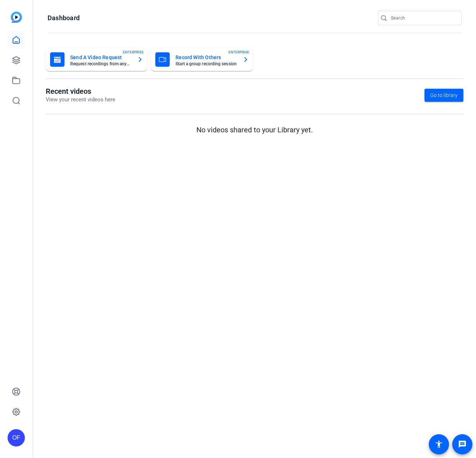 The width and height of the screenshot is (476, 458). Describe the element at coordinates (63, 18) in the screenshot. I see `h1: Dashboard` at that location.